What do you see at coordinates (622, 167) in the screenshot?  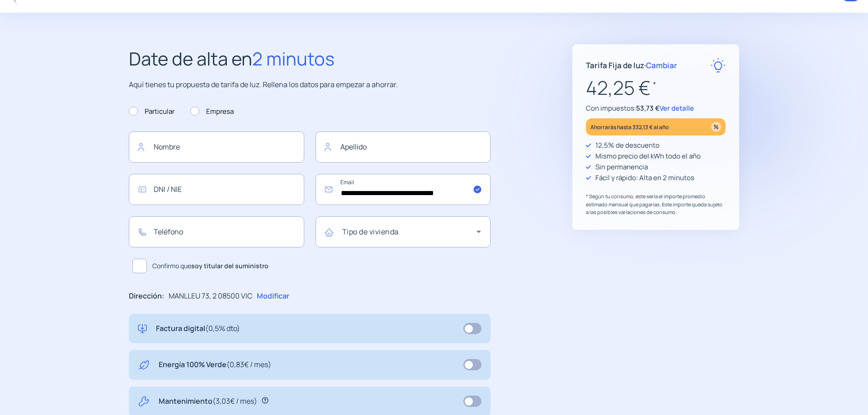 I see `p: Sin permanencia` at bounding box center [622, 167].